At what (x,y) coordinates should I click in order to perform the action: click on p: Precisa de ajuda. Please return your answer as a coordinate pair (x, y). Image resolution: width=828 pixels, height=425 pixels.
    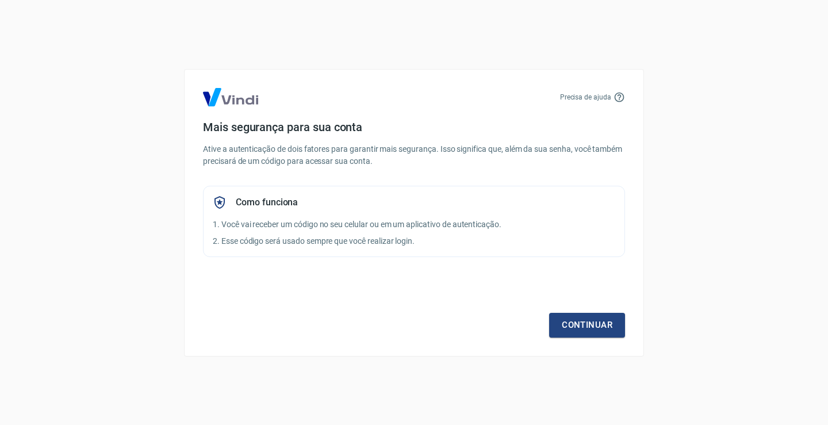
    Looking at the image, I should click on (585, 97).